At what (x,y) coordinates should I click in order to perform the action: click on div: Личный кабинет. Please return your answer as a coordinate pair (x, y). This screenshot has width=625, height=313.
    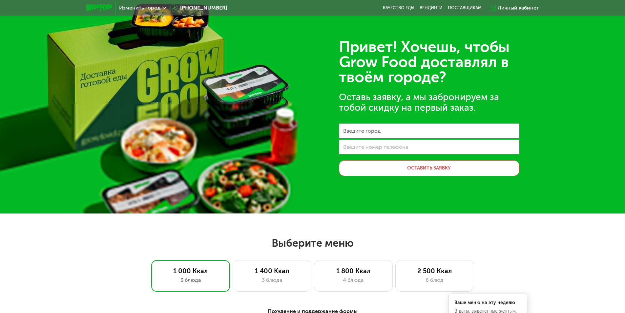
    Looking at the image, I should click on (519, 8).